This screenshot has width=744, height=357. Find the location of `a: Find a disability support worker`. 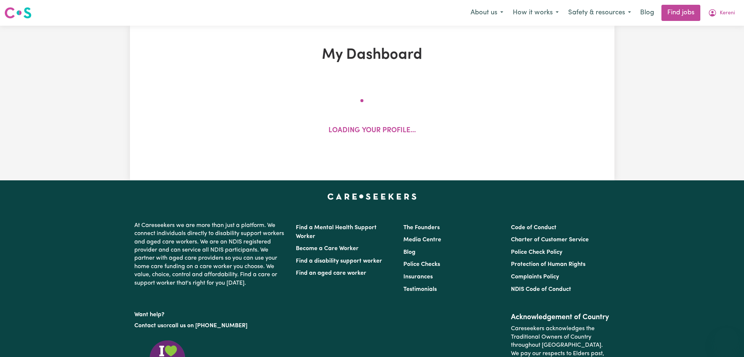

a: Find a disability support worker is located at coordinates (339, 261).